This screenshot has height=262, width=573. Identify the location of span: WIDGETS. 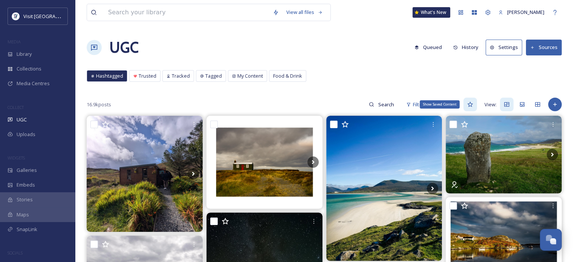
(16, 157).